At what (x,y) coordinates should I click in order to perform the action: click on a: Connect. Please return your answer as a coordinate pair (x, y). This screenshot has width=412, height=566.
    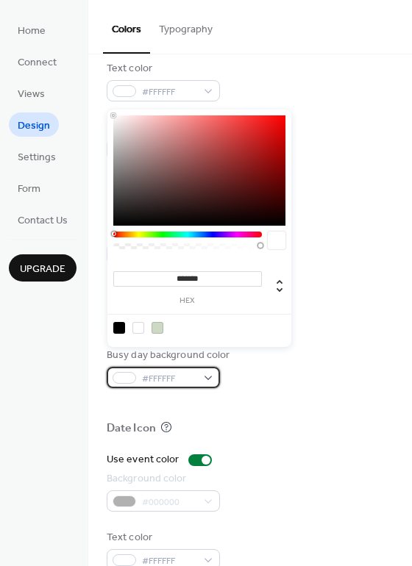
    Looking at the image, I should click on (37, 61).